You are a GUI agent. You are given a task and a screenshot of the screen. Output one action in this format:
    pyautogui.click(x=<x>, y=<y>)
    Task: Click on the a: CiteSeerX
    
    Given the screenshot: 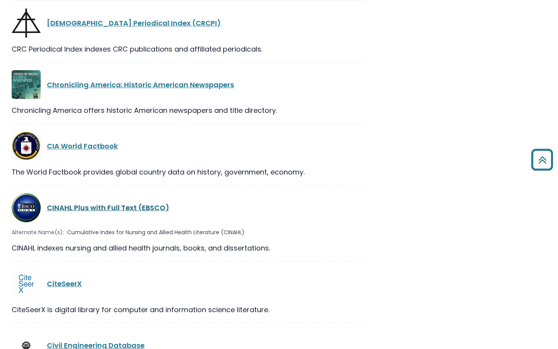 What is the action you would take?
    pyautogui.click(x=64, y=283)
    